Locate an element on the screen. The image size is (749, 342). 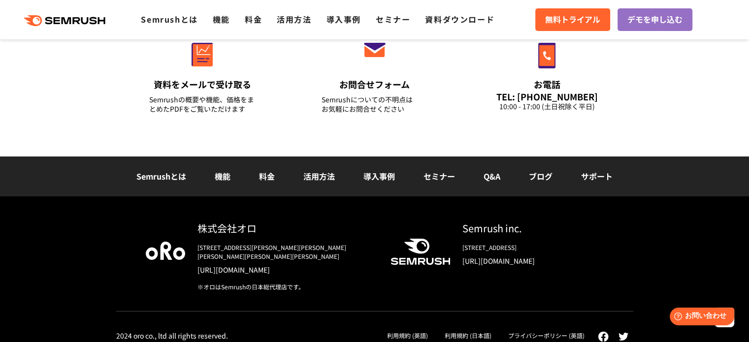
a: お問合せフォーム Semrushについての不明点はお気軽にお問合せください is located at coordinates (375, 74).